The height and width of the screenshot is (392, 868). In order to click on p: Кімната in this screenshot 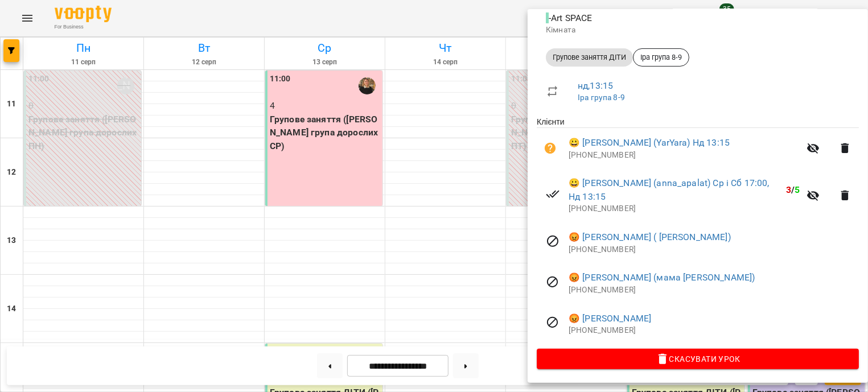, I will do `click(698, 31)`.